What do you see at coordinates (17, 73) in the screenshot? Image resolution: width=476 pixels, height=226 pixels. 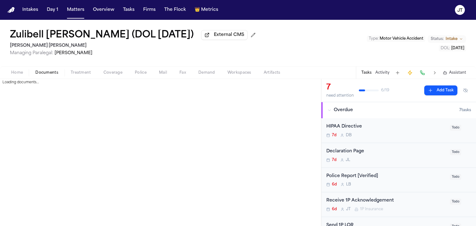 I see `span: Home` at bounding box center [17, 73].